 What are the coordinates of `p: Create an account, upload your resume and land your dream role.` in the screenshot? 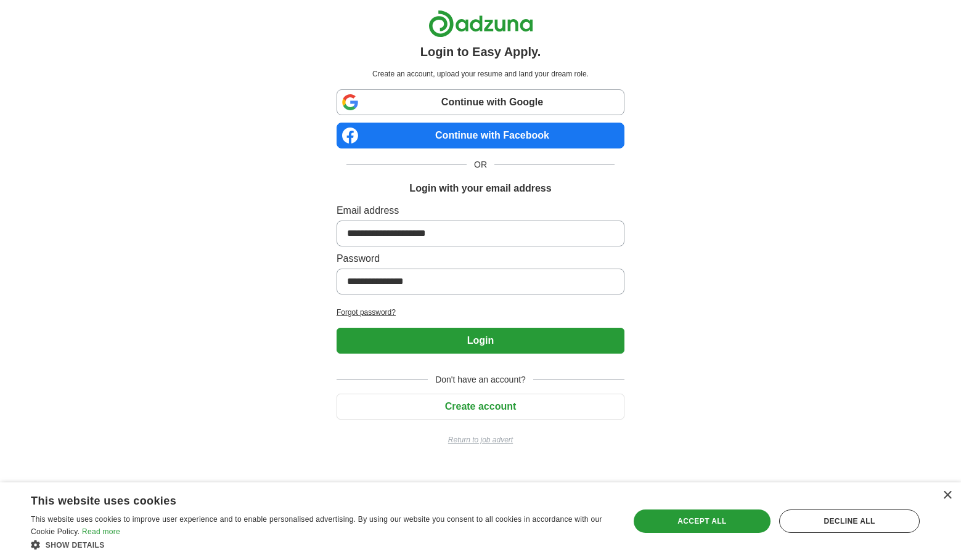 It's located at (480, 74).